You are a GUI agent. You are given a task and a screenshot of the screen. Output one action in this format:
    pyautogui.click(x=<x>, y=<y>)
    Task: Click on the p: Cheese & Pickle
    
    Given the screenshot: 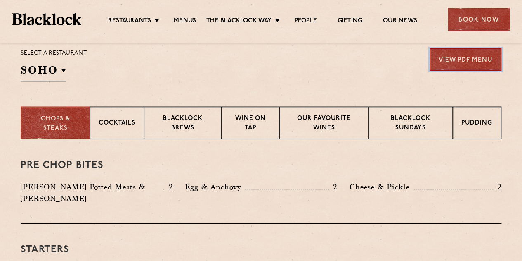 What is the action you would take?
    pyautogui.click(x=382, y=187)
    